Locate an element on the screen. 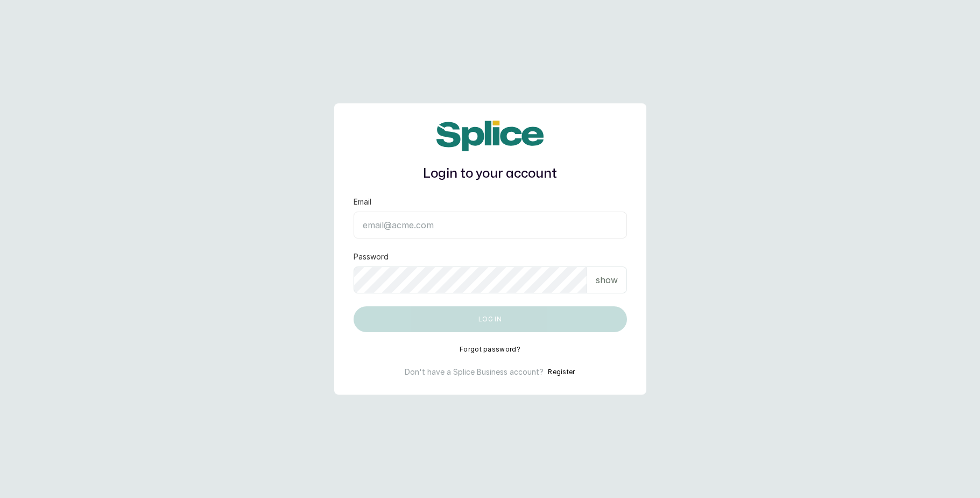 This screenshot has height=498, width=980. button: Forgot password? is located at coordinates (490, 350).